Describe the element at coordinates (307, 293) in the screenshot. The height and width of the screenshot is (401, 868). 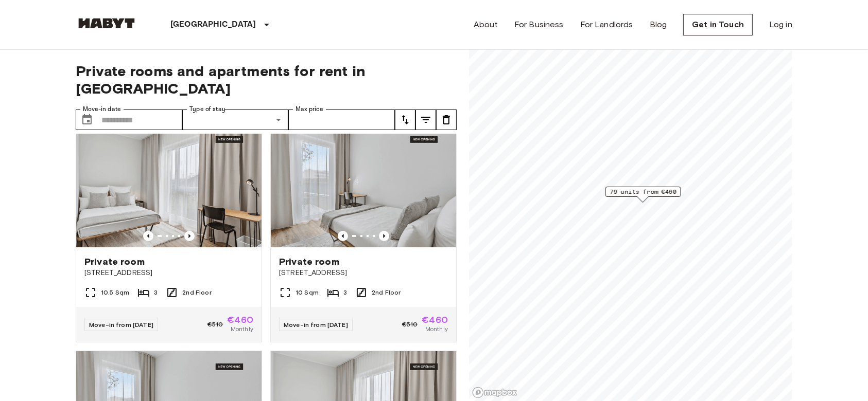
I see `span: 10 Sqm` at that location.